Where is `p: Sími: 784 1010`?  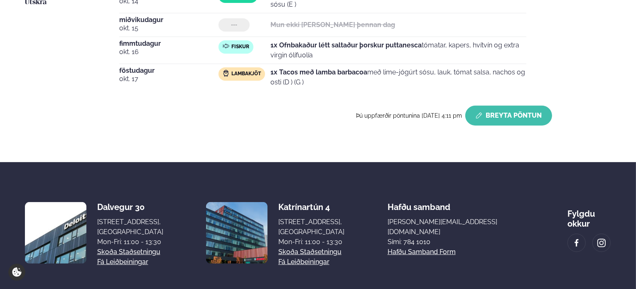 p: Sími: 784 1010 is located at coordinates (456, 242).